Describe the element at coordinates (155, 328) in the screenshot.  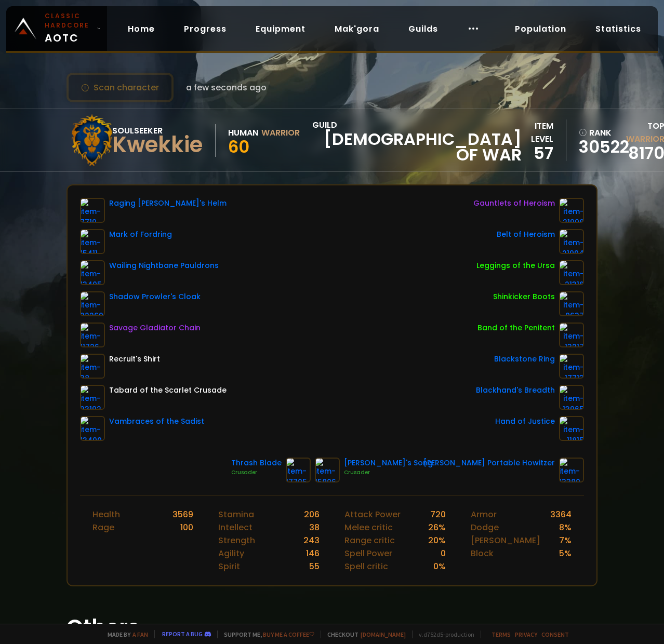
I see `div: Savage Gladiator Chain` at that location.